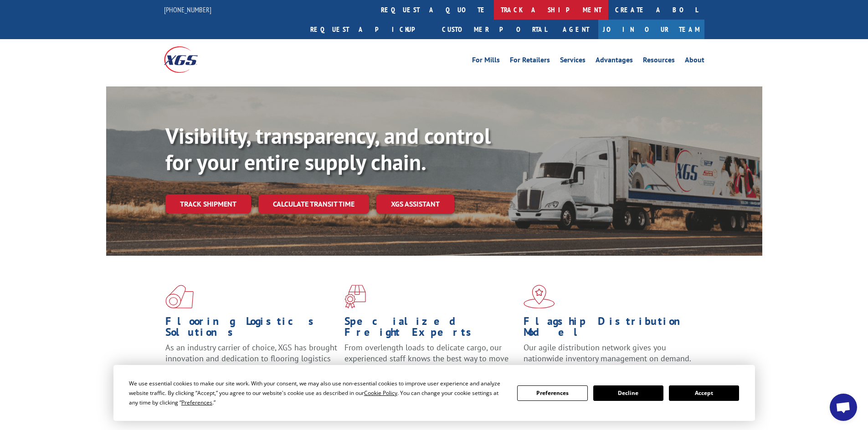 The height and width of the screenshot is (430, 868). Describe the element at coordinates (434, 393) in the screenshot. I see `div: Cookie Consent Prompt` at that location.